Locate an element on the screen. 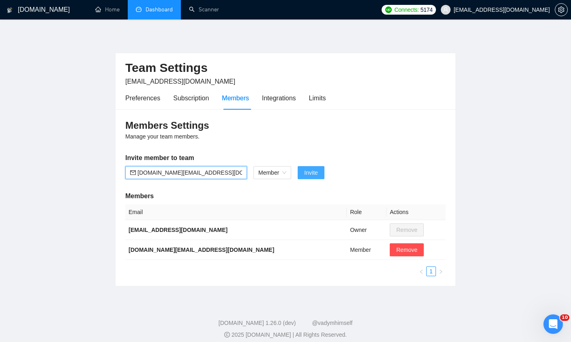 The image size is (571, 342). h5: Members is located at coordinates (286, 196).